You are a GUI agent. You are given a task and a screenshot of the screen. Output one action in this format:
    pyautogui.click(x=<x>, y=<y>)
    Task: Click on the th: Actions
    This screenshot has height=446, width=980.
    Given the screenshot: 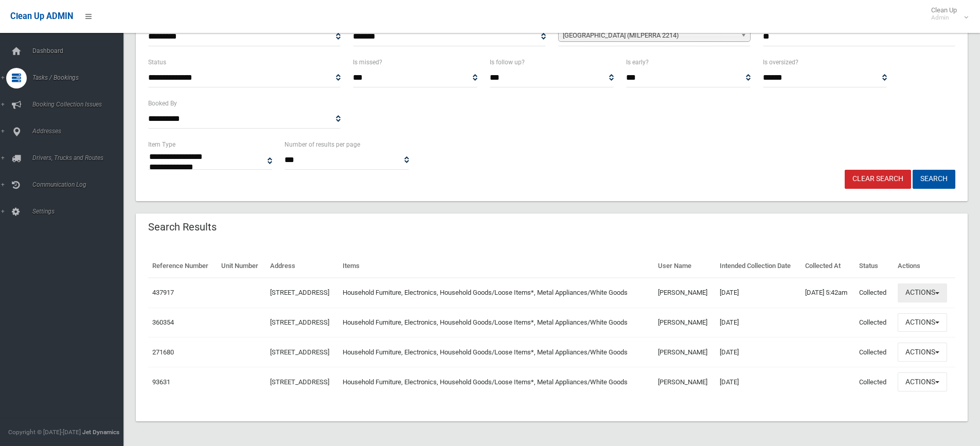 What is the action you would take?
    pyautogui.click(x=924, y=266)
    